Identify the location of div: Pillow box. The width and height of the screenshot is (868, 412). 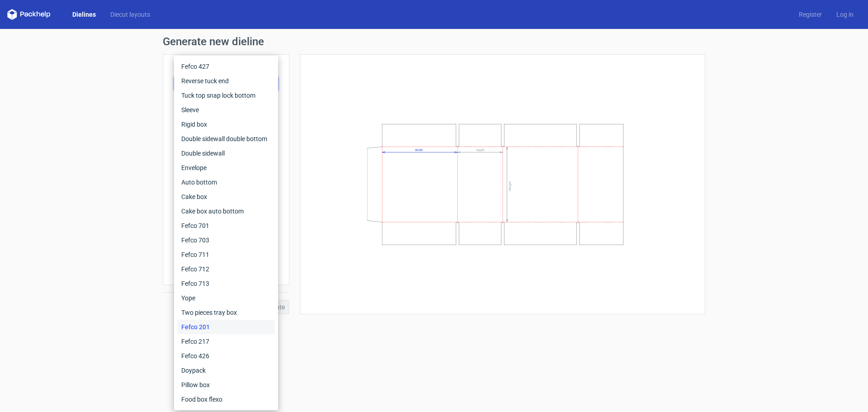
(226, 385).